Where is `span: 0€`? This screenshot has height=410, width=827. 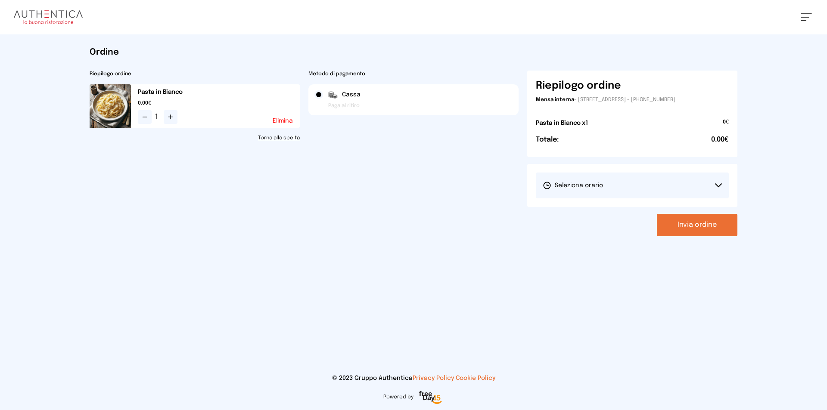 span: 0€ is located at coordinates (726, 125).